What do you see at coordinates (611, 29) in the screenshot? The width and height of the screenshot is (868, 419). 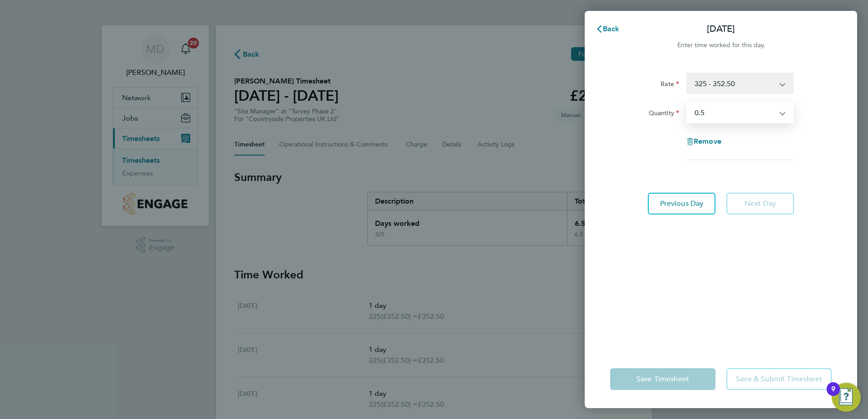 I see `span: Back` at bounding box center [611, 29].